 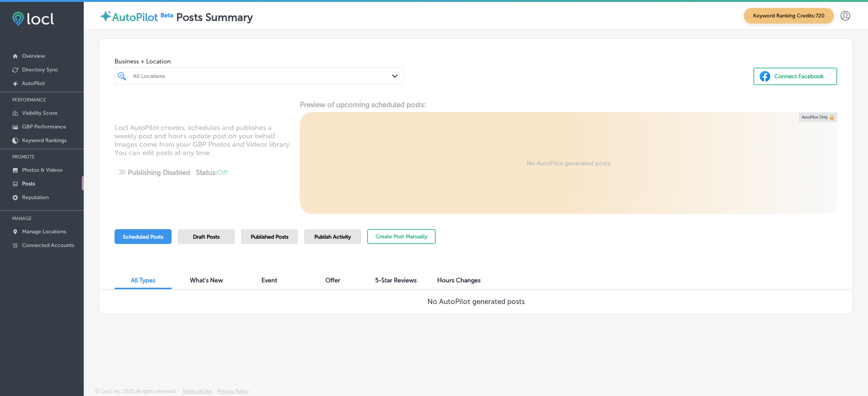 What do you see at coordinates (44, 127) in the screenshot?
I see `p: GBP Performance` at bounding box center [44, 127].